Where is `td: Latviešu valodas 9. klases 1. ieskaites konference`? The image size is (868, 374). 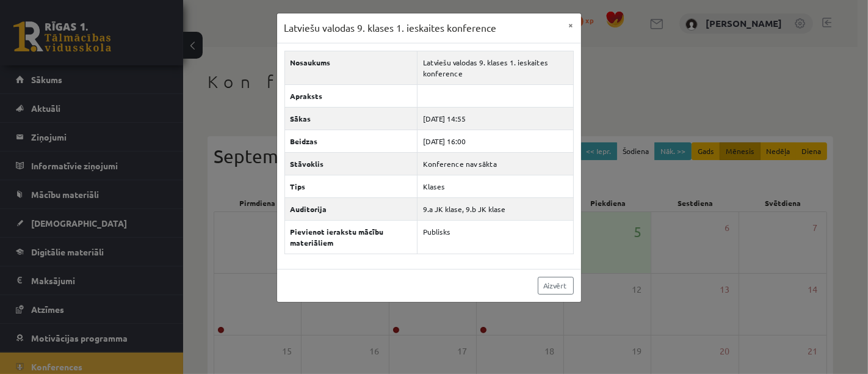
td: Latviešu valodas 9. klases 1. ieskaites konference is located at coordinates (495, 67).